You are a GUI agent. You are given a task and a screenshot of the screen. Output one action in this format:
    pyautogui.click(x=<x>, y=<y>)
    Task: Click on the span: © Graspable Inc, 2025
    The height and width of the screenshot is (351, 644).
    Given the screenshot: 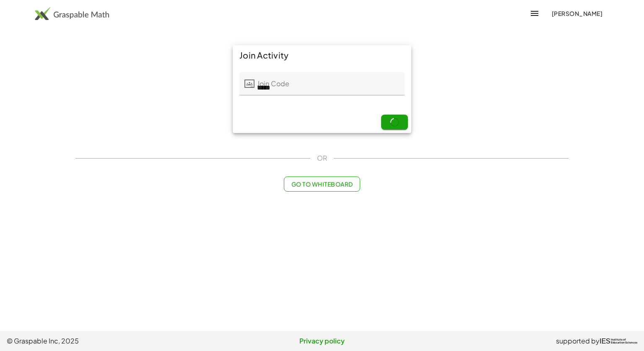 What is the action you would take?
    pyautogui.click(x=112, y=341)
    